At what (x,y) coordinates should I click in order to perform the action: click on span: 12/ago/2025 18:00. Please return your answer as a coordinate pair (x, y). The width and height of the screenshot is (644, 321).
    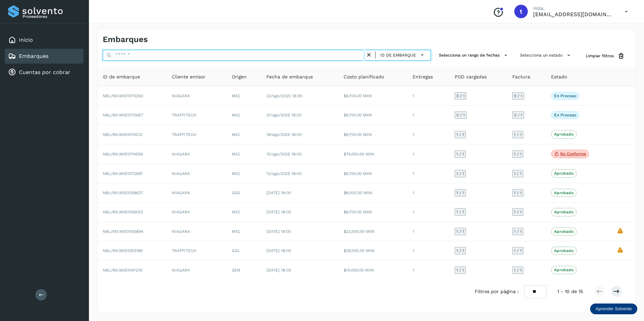
    Looking at the image, I should click on (284, 174).